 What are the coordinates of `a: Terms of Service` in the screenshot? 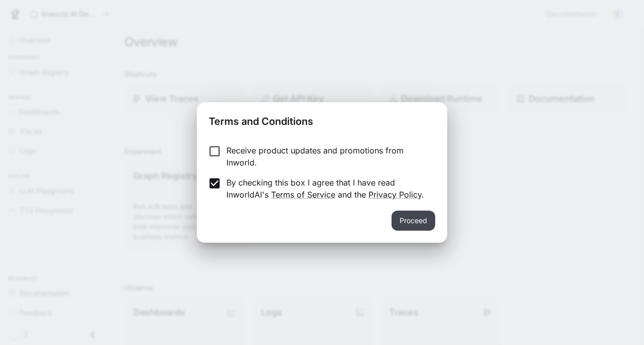 It's located at (304, 195).